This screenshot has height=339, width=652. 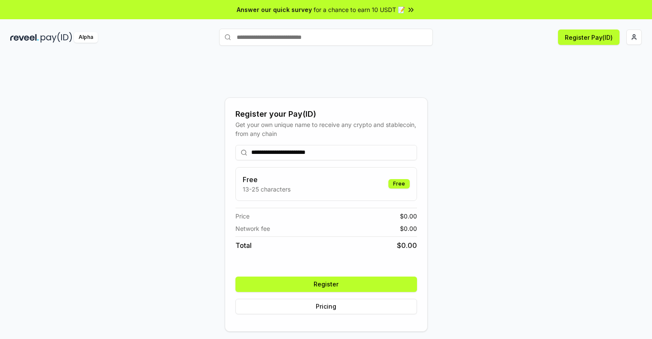 I want to click on button: Register, so click(x=326, y=284).